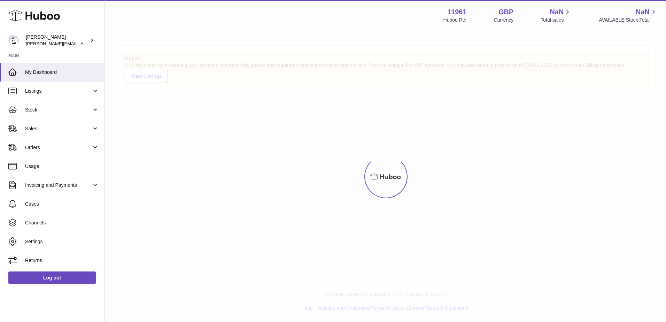  Describe the element at coordinates (628, 20) in the screenshot. I see `span: AVAILABLE Stock Total` at that location.